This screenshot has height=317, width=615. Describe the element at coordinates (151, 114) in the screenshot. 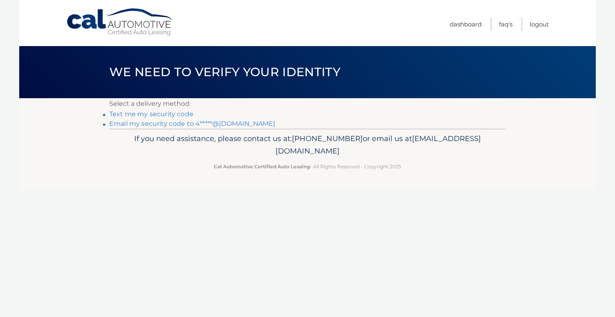

I see `a: Text me my security code` at that location.